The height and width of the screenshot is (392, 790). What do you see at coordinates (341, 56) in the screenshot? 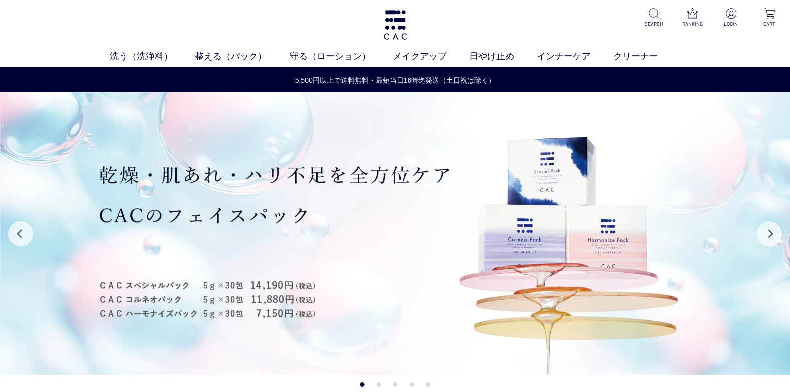
I see `a: 守る（ローション）` at bounding box center [341, 56].